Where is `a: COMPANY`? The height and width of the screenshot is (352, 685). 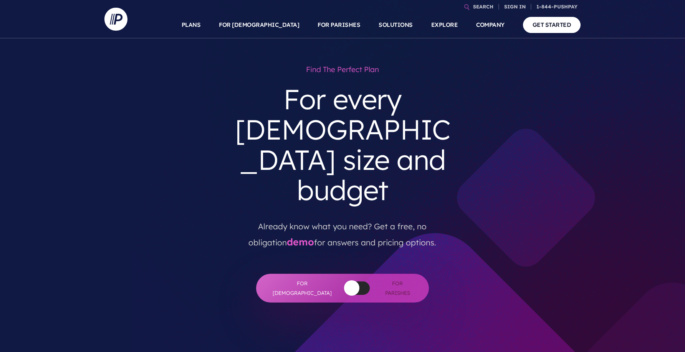
a: COMPANY is located at coordinates (490, 25).